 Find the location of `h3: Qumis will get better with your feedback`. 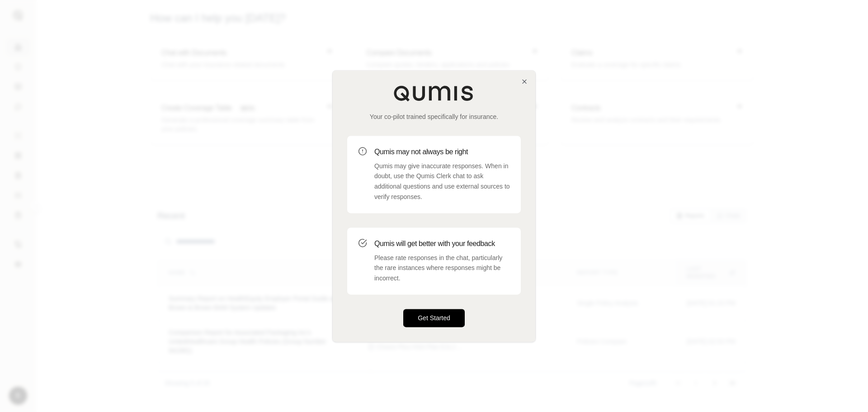

h3: Qumis will get better with your feedback is located at coordinates (442, 244).